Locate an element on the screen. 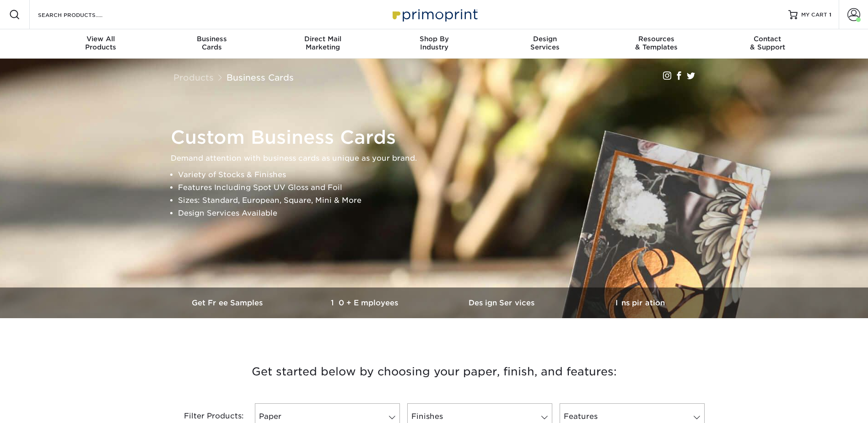 The image size is (868, 423). a: Get Free Samples is located at coordinates (229, 303).